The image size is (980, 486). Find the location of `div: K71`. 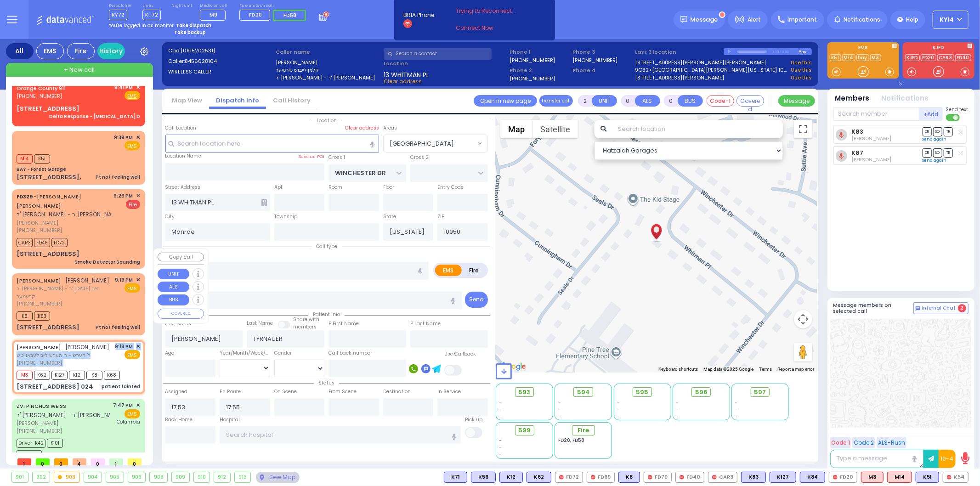

div: K71 is located at coordinates (455, 477).